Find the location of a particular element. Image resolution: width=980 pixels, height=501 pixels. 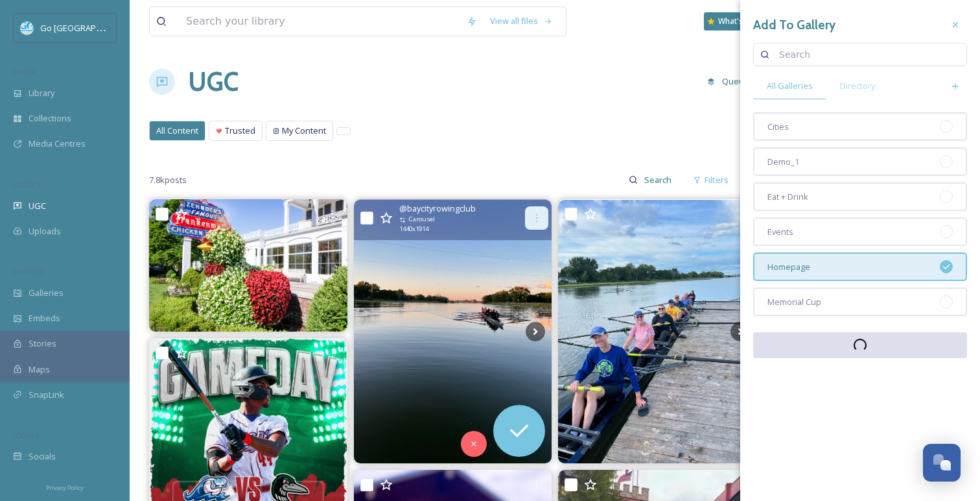

span: Stories is located at coordinates (42, 343).